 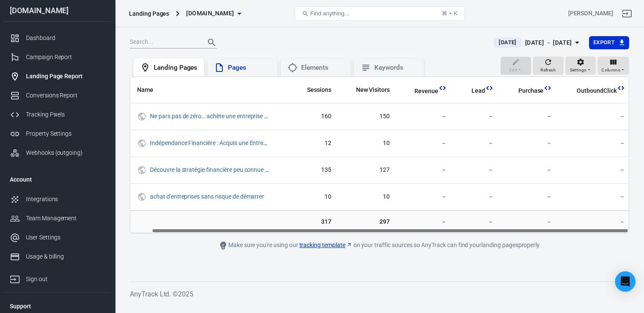 What do you see at coordinates (548, 66) in the screenshot?
I see `button: Refresh` at bounding box center [548, 66].